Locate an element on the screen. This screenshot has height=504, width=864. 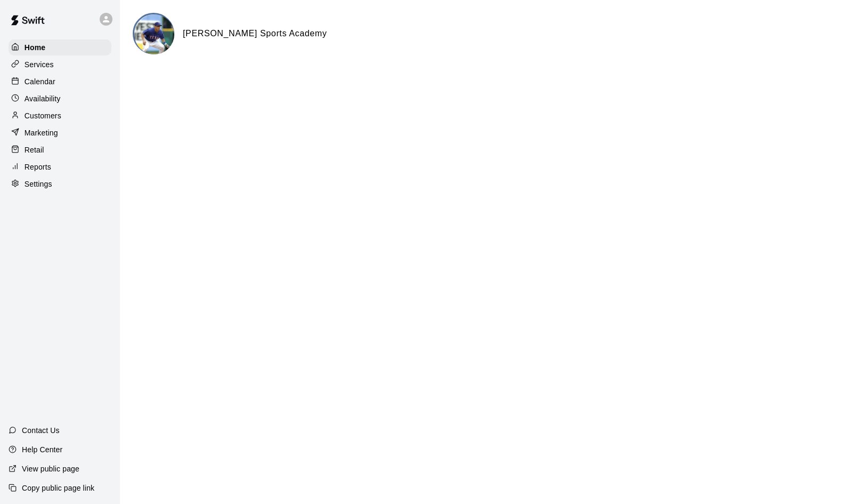
div: Availability is located at coordinates (59, 99).